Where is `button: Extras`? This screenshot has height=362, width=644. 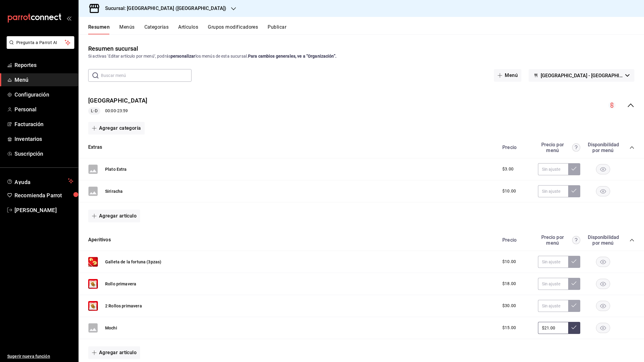 button: Extras is located at coordinates (95, 147).